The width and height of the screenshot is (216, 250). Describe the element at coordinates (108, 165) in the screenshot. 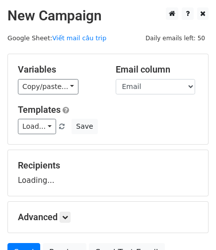

I see `h5: Recipients` at that location.